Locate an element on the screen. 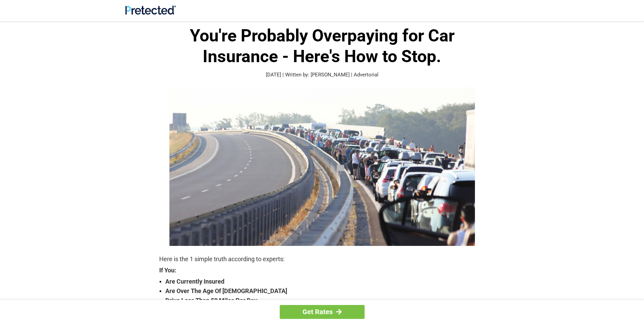  a: Site Logo is located at coordinates (150, 12).